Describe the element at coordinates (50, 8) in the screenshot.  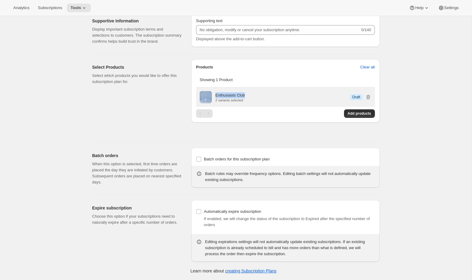
I see `button: Subscriptions` at that location.